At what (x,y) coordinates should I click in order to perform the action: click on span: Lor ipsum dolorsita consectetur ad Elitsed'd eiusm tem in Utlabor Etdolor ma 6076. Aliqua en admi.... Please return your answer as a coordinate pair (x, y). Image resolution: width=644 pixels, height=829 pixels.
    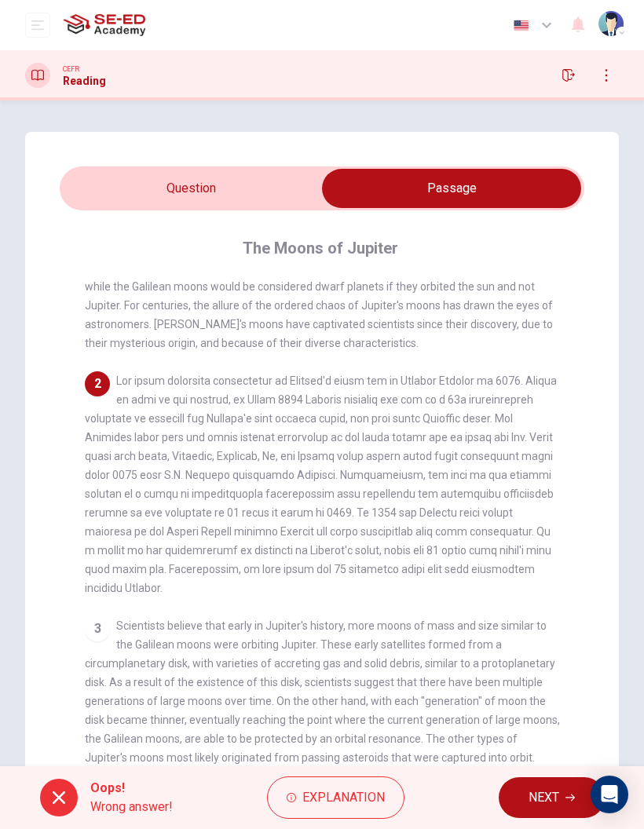
    Looking at the image, I should click on (320, 485).